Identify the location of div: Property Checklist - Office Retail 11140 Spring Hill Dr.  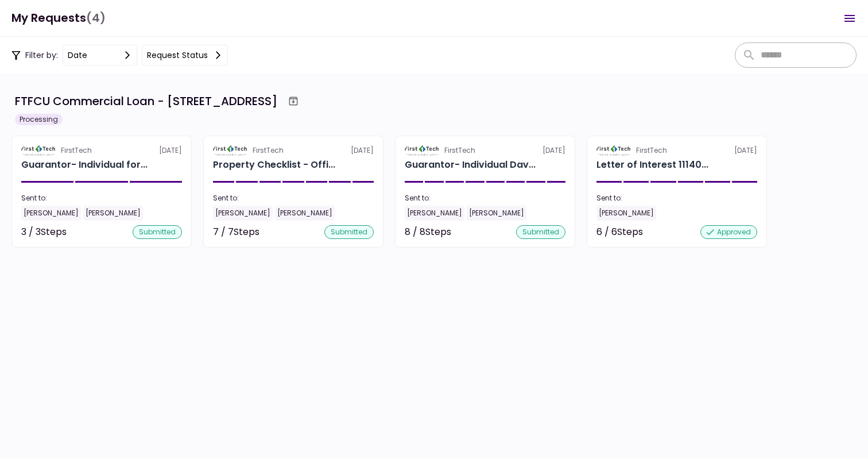
(274, 165).